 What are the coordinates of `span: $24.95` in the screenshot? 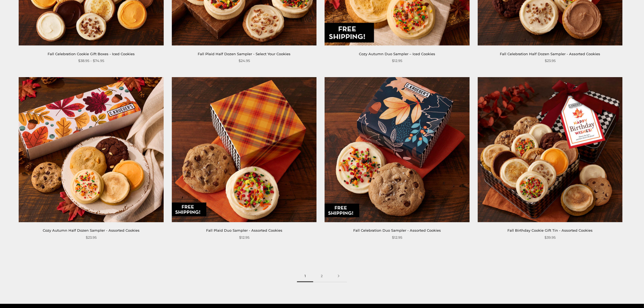 It's located at (244, 61).